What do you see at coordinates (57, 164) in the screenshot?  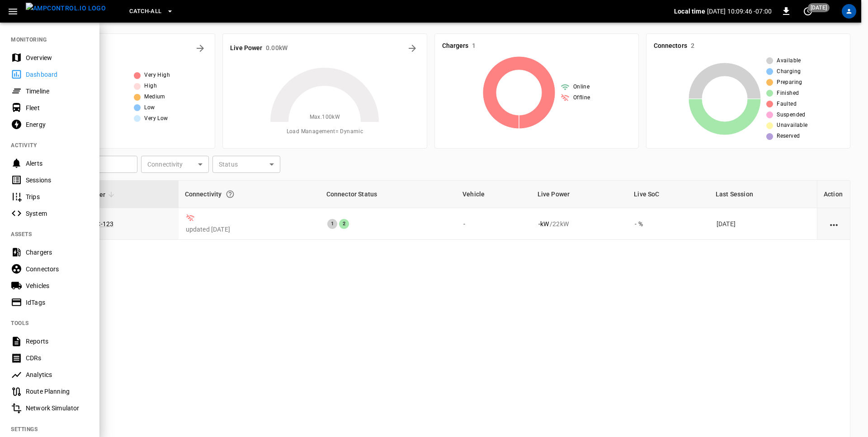 I see `div: Alerts` at bounding box center [57, 164].